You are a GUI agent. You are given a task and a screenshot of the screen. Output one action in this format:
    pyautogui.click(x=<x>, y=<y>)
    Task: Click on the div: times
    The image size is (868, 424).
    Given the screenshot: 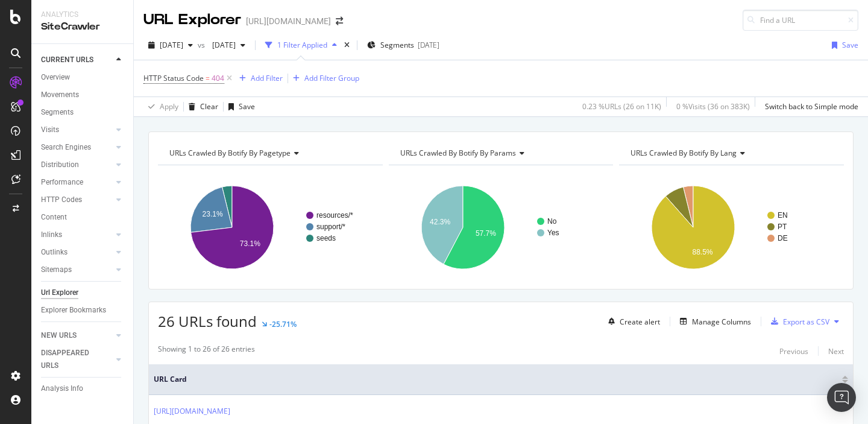 What is the action you would take?
    pyautogui.click(x=346, y=45)
    